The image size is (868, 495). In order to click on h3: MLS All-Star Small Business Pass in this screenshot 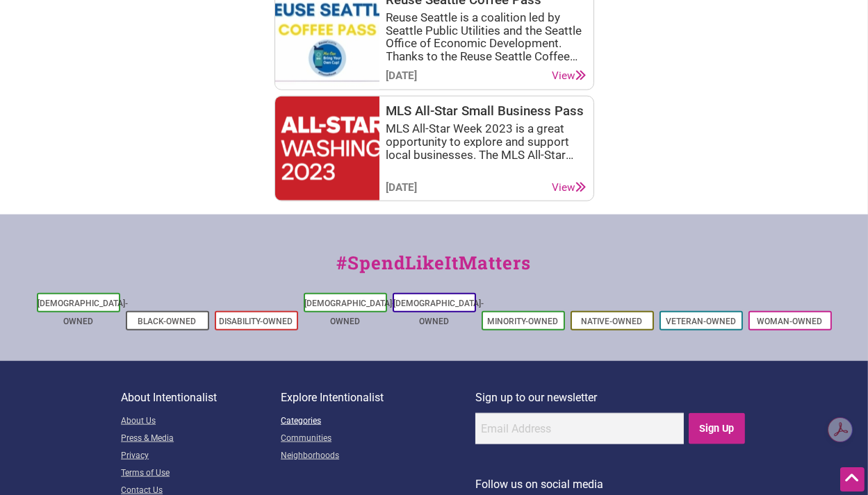, I will do `click(486, 111)`.